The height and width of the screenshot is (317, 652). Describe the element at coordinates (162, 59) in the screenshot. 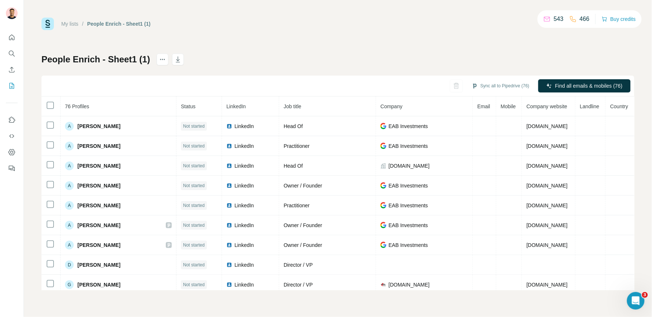

I see `button: actions` at that location.